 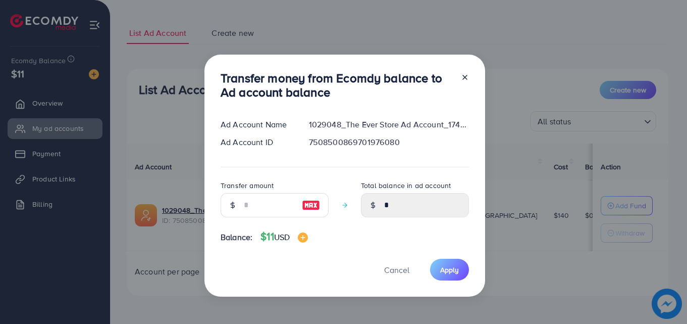 What do you see at coordinates (256, 142) in the screenshot?
I see `div: Ad Account ID` at bounding box center [256, 142].